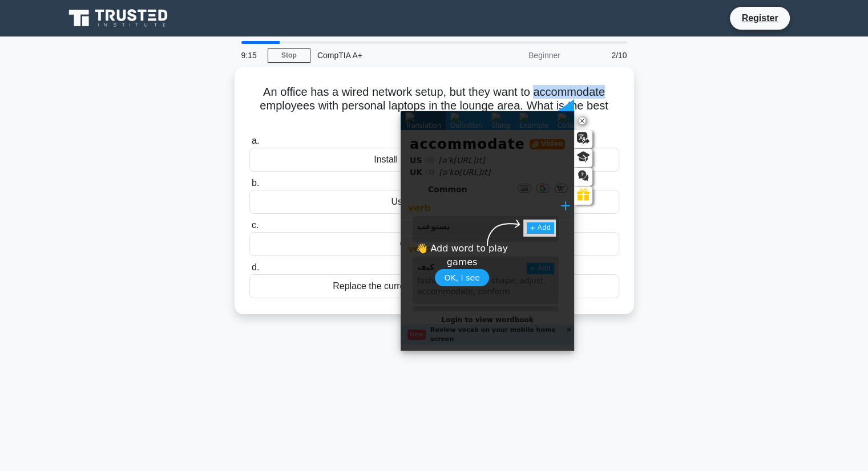 This screenshot has width=868, height=471. I want to click on span: c., so click(255, 225).